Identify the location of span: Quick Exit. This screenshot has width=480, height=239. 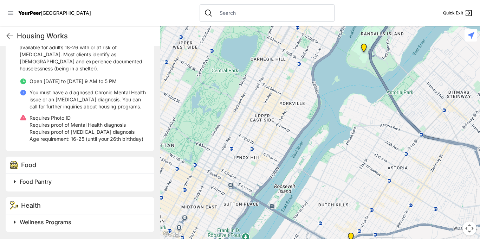
(453, 13).